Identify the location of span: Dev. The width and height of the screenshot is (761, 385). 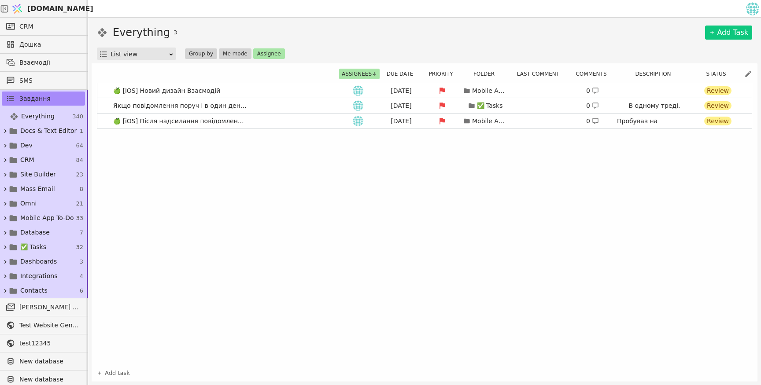
(26, 145).